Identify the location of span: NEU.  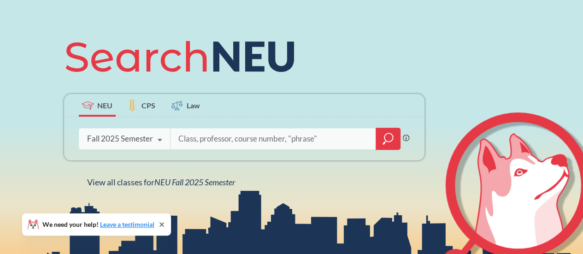
(105, 105).